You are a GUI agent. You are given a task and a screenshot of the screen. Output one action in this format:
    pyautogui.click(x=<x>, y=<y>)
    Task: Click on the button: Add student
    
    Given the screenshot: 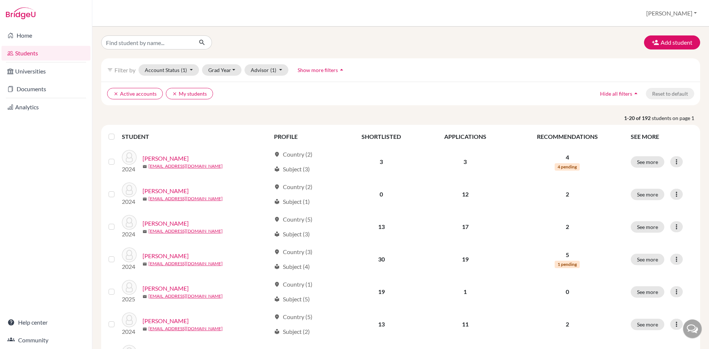 What is the action you would take?
    pyautogui.click(x=672, y=42)
    